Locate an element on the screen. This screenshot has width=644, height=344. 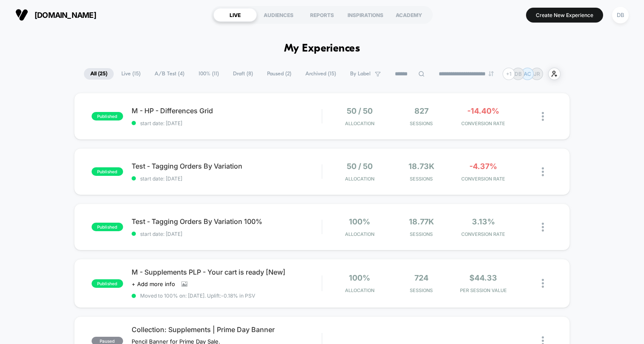
span: Collection: Supplements | Prime Day Banner is located at coordinates (227, 330).